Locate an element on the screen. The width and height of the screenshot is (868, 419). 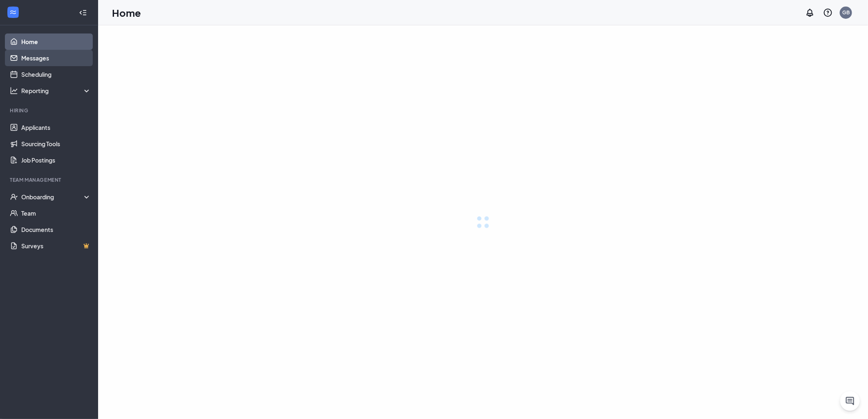
a: Team is located at coordinates (56, 213).